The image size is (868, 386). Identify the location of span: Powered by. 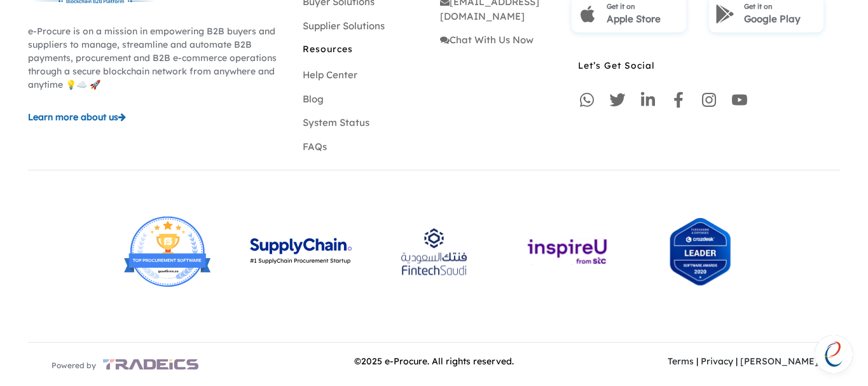
(74, 366).